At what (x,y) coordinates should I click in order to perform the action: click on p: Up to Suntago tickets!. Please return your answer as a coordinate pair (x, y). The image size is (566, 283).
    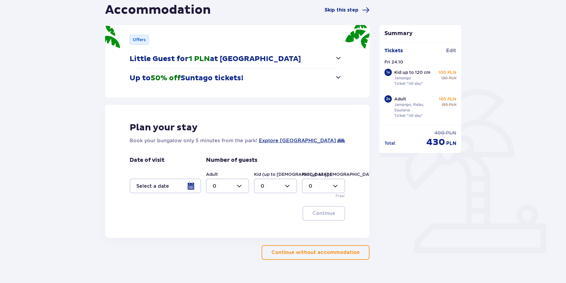
    Looking at the image, I should click on (186, 78).